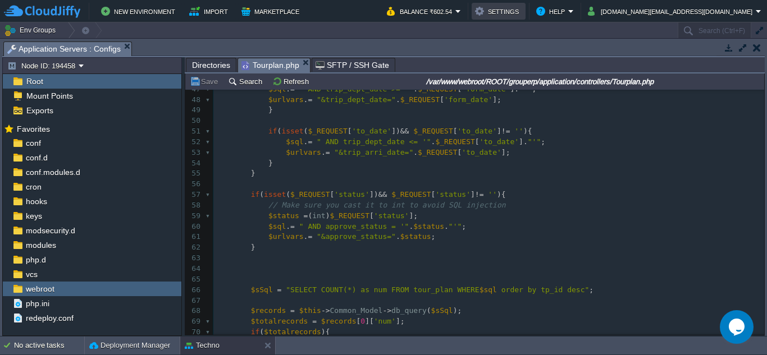 This screenshot has height=355, width=767. I want to click on div: 67, so click(194, 301).